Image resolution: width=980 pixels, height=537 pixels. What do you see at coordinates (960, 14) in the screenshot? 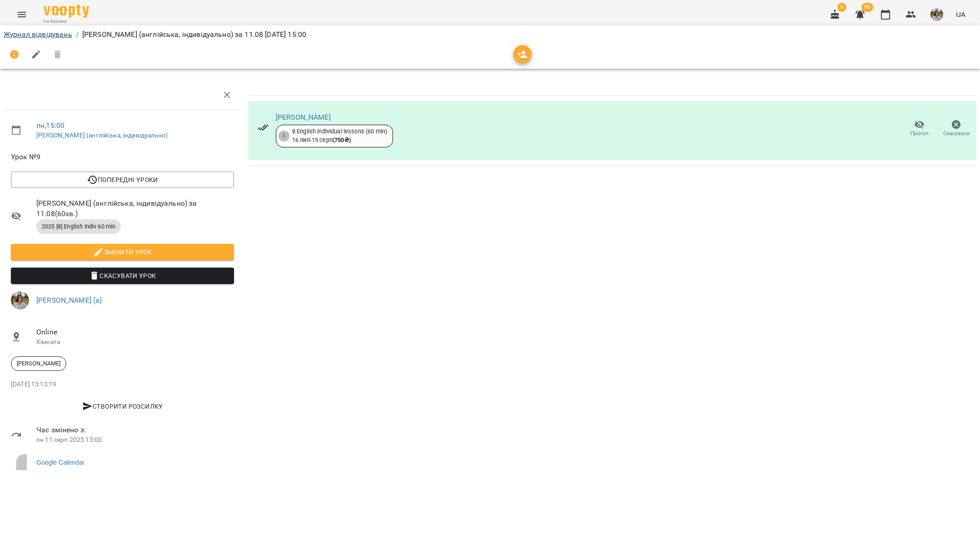
I see `button: UA` at bounding box center [960, 14].